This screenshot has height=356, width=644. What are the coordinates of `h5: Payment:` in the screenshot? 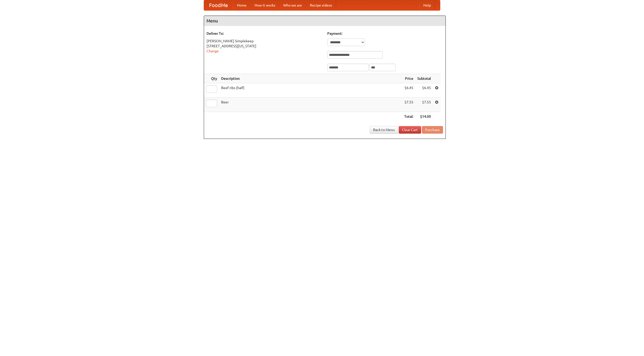 It's located at (385, 34).